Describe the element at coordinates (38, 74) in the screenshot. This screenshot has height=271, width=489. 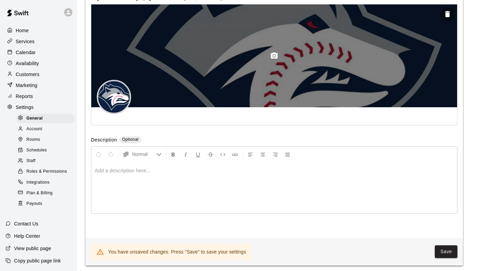
I see `div: Customers` at that location.